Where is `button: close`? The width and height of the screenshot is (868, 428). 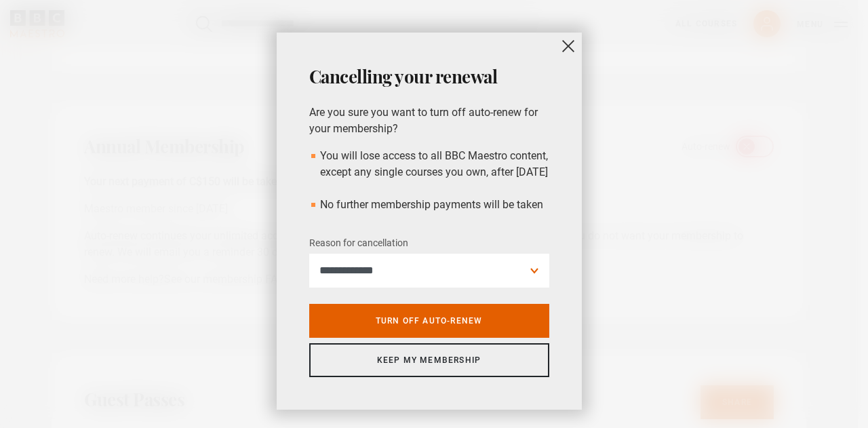
button: close is located at coordinates (569, 46).